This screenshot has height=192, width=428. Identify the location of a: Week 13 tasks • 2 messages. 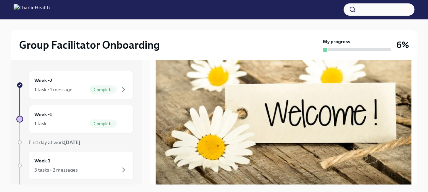
(75, 165).